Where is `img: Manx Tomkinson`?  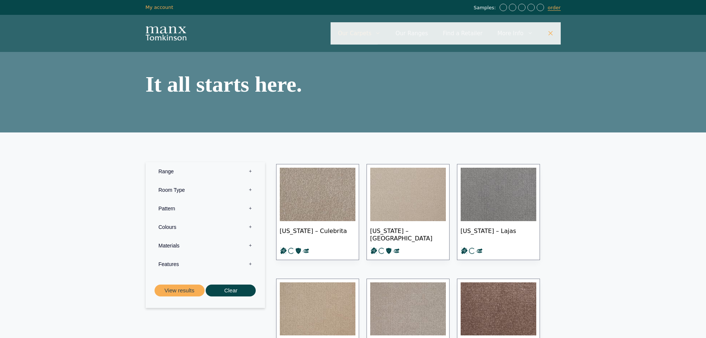 img: Manx Tomkinson is located at coordinates (166, 33).